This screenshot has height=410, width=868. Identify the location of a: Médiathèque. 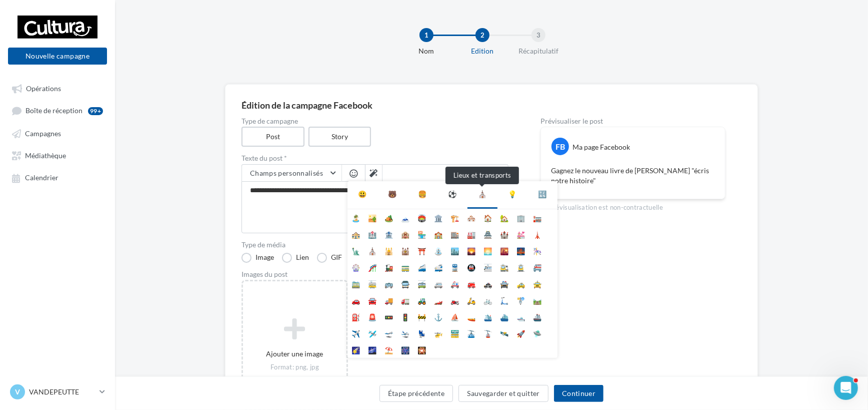
(57, 155).